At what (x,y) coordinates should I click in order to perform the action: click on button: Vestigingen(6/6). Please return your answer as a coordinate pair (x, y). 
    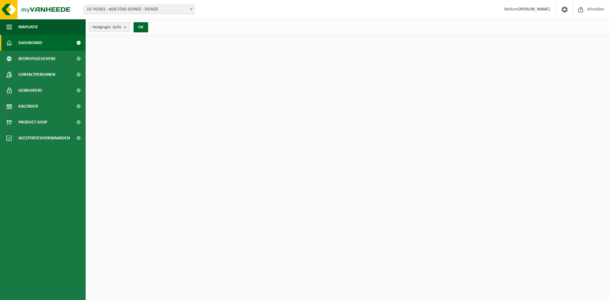
    Looking at the image, I should click on (109, 27).